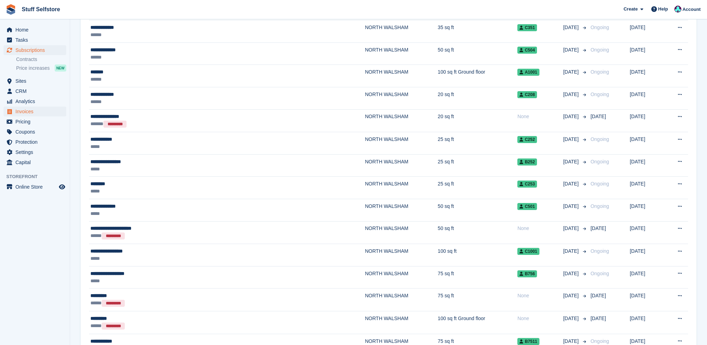 The image size is (707, 345). What do you see at coordinates (477, 255) in the screenshot?
I see `td: 100 sq ft` at bounding box center [477, 255].